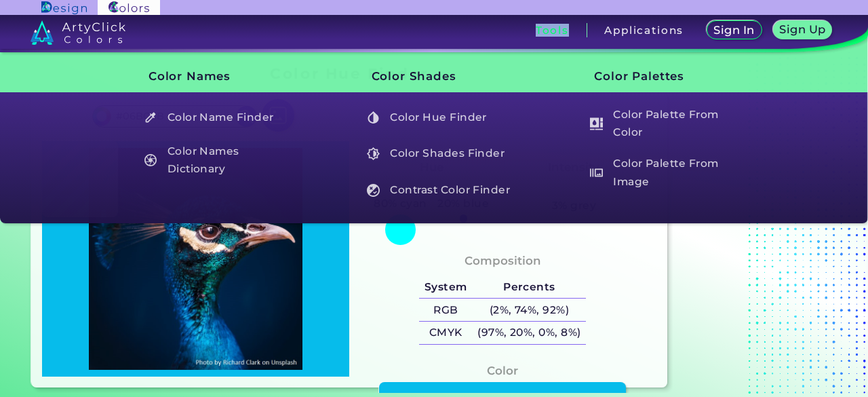 The height and width of the screenshot is (397, 868). Describe the element at coordinates (644, 30) in the screenshot. I see `h3: Applications` at that location.